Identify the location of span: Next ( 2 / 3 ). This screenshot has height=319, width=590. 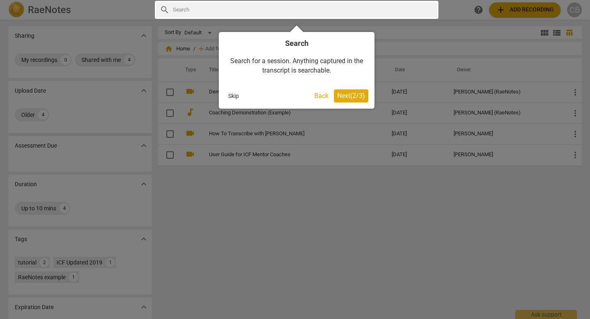
(351, 95).